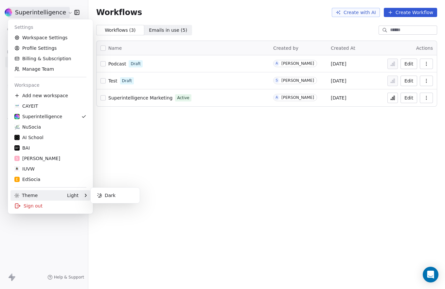  I want to click on img: sinews%20copy.png, so click(17, 116).